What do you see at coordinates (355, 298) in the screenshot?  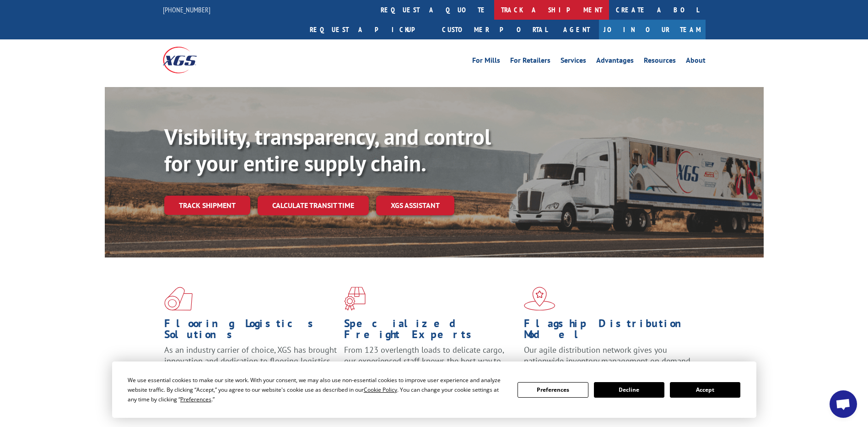 I see `img: xgs-icon-focused-on-flooring-red` at bounding box center [355, 298].